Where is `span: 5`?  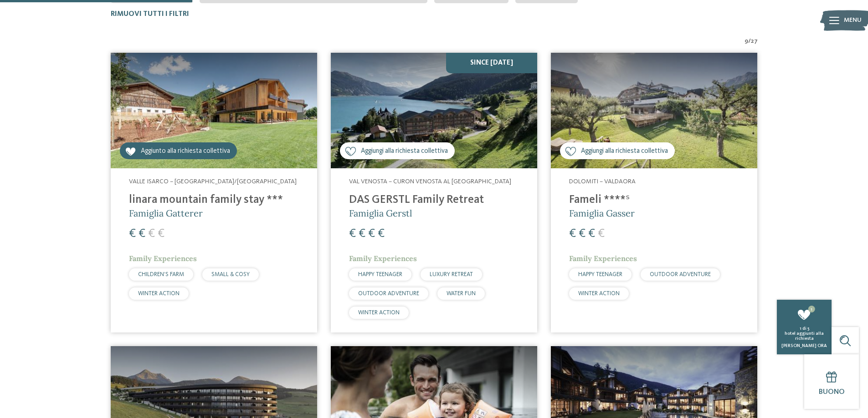
span: 5 is located at coordinates (808, 329).